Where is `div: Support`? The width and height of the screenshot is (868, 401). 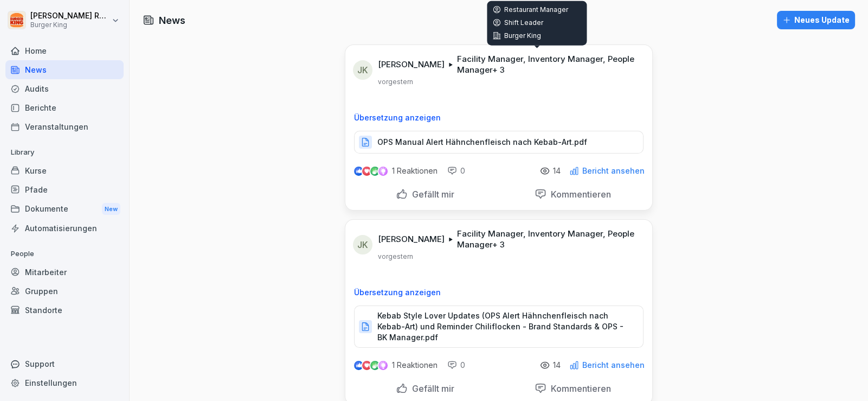
div: Support is located at coordinates (64, 363).